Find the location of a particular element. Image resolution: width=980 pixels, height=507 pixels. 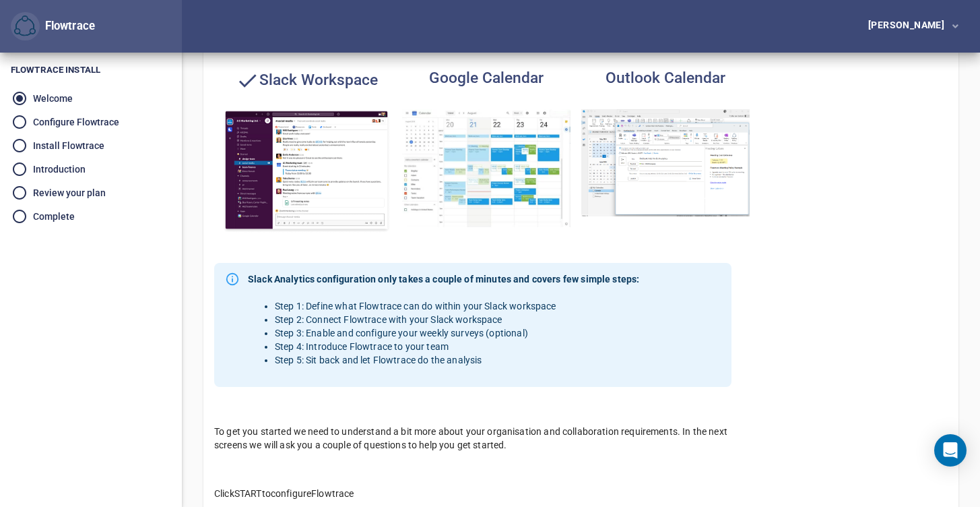

img: Slack Workspace analytics is located at coordinates (306, 171).